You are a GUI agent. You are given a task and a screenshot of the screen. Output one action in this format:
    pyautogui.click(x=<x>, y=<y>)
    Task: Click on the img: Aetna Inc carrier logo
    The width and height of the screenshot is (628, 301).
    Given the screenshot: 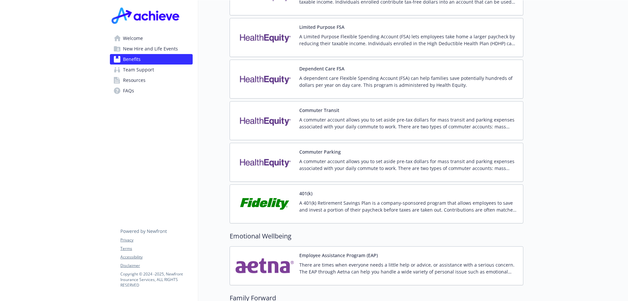 What is the action you would take?
    pyautogui.click(x=265, y=265)
    